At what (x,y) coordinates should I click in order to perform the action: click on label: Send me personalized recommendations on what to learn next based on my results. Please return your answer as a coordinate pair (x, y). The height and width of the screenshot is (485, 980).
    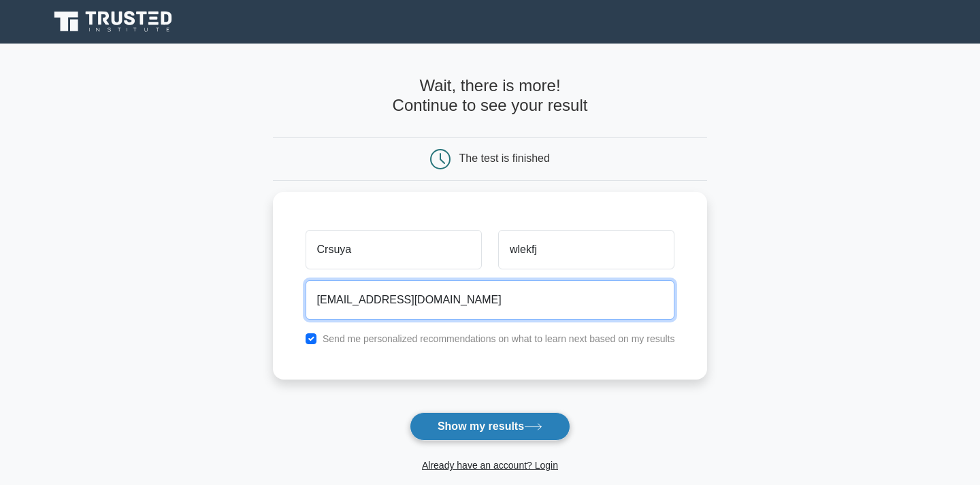
    Looking at the image, I should click on (499, 339).